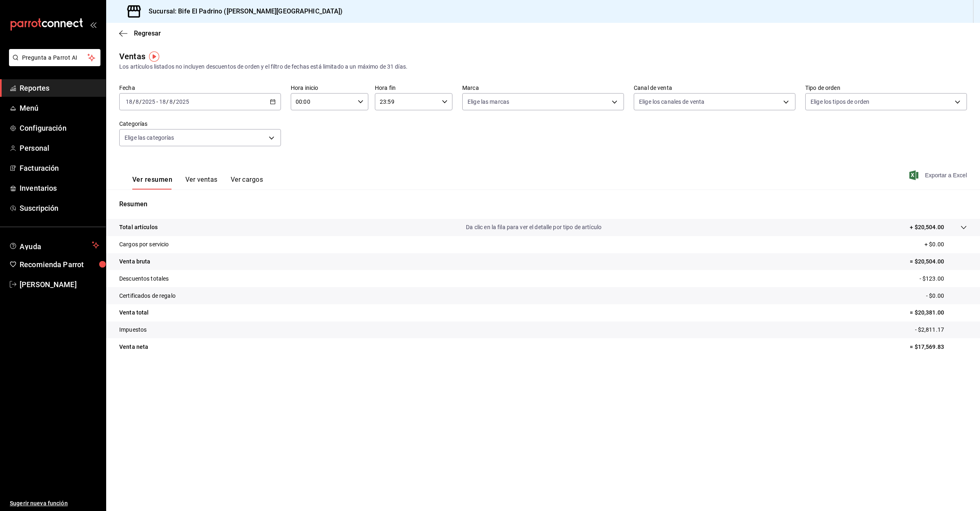  I want to click on span: Menú, so click(59, 108).